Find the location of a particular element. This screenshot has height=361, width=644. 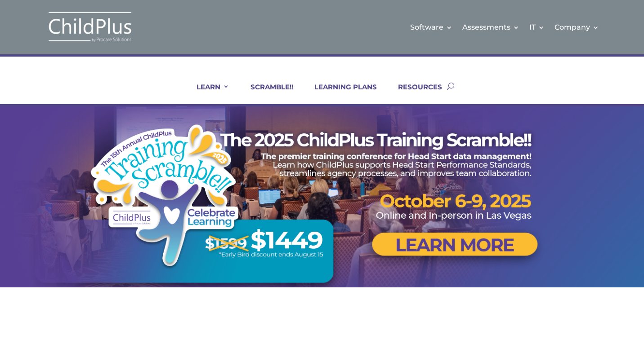

a: LEARN is located at coordinates (207, 93).